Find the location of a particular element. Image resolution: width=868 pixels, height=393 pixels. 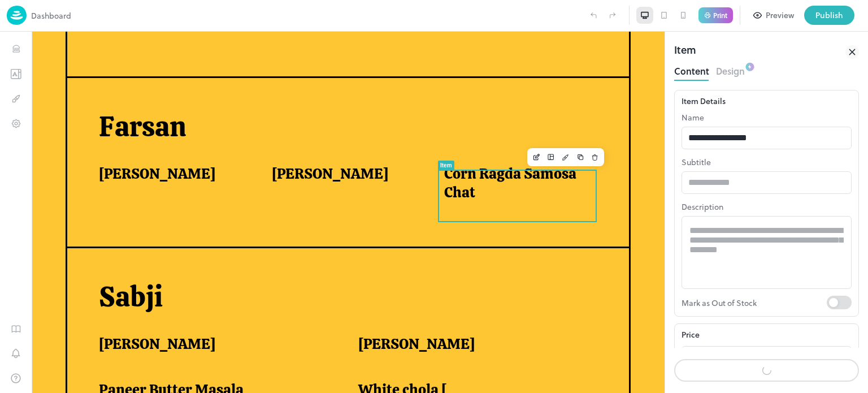

button: Publish is located at coordinates (829, 16).